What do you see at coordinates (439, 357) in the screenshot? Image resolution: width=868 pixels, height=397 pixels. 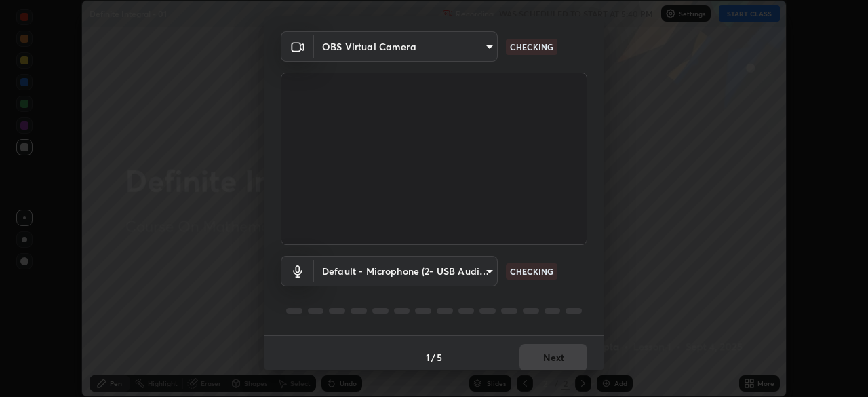 I see `h4: 5` at bounding box center [439, 357].